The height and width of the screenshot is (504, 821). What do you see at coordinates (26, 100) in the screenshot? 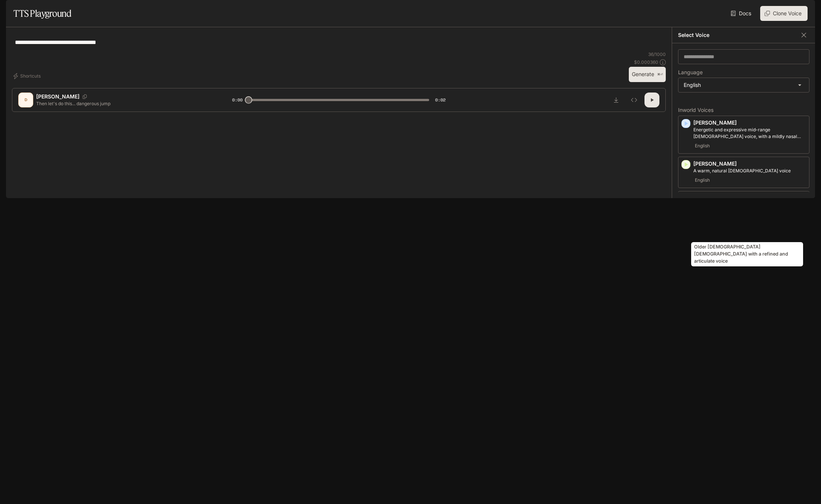
I see `div: D` at bounding box center [26, 100].